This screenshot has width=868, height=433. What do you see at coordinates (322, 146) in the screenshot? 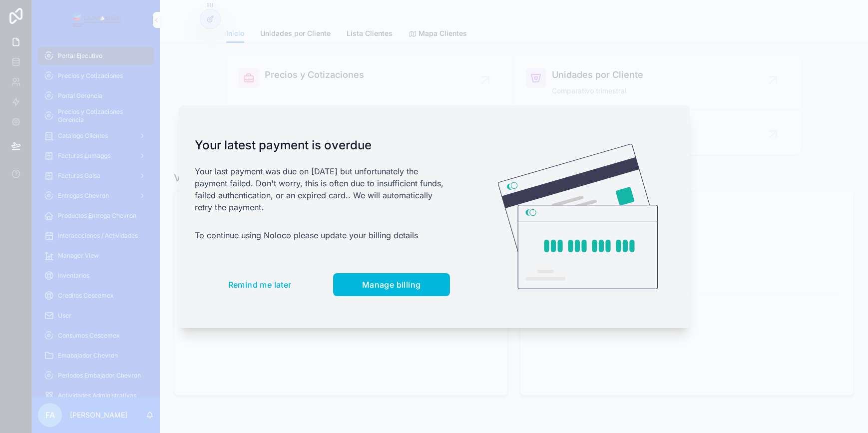
I see `h1: Your latest payment is overdue` at bounding box center [322, 146].